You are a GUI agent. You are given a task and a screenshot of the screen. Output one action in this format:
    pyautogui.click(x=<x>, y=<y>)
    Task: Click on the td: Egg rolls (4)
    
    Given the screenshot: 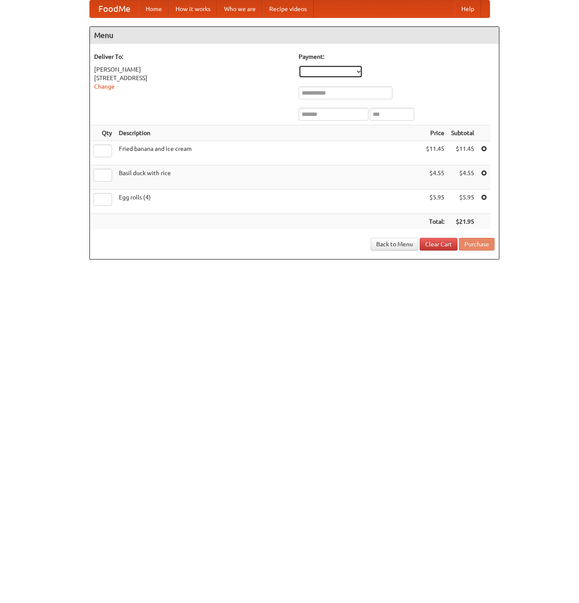 What is the action you would take?
    pyautogui.click(x=269, y=202)
    